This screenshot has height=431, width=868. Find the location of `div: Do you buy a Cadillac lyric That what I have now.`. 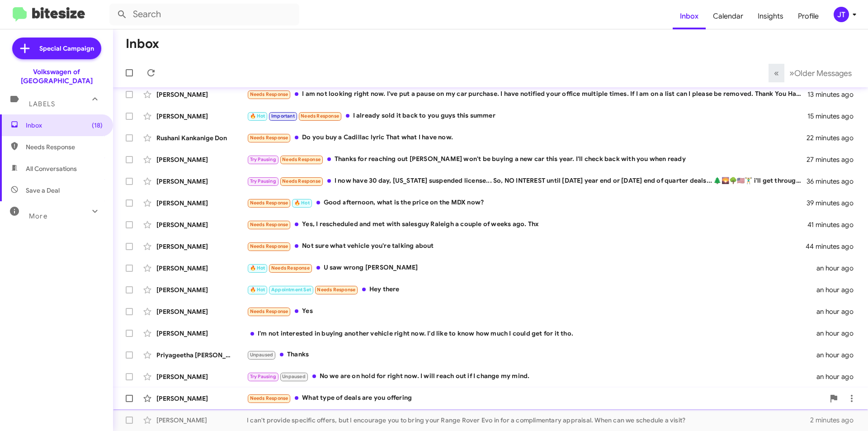

div: Do you buy a Cadillac lyric That what I have now. is located at coordinates (527, 137).